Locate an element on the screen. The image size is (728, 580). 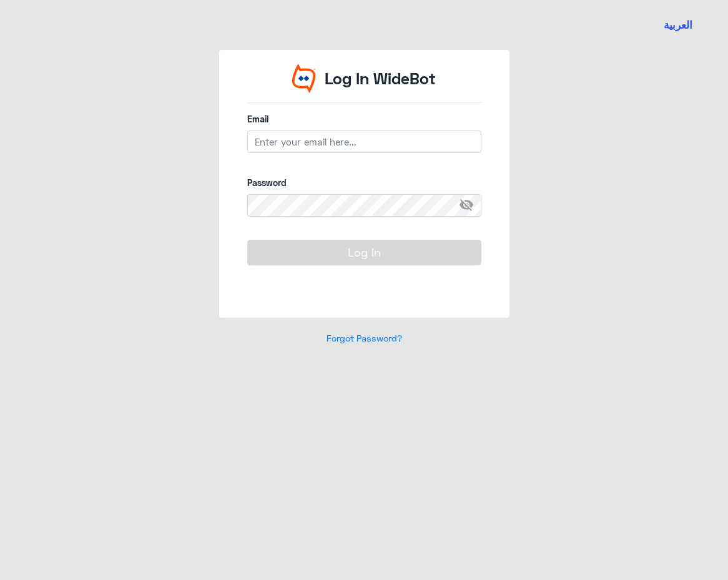
a: Switch language is located at coordinates (678, 25).